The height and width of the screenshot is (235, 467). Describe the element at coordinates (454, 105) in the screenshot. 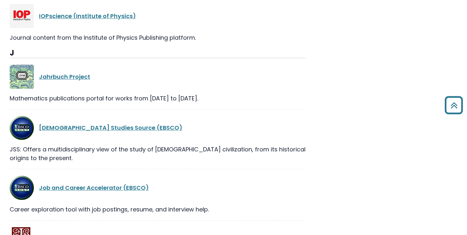

I see `a: Back to Top` at that location.